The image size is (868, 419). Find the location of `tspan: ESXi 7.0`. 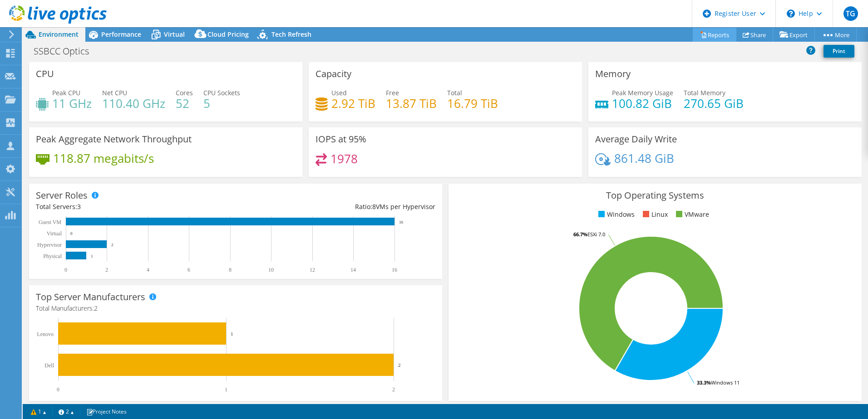

tspan: ESXi 7.0 is located at coordinates (596, 234).